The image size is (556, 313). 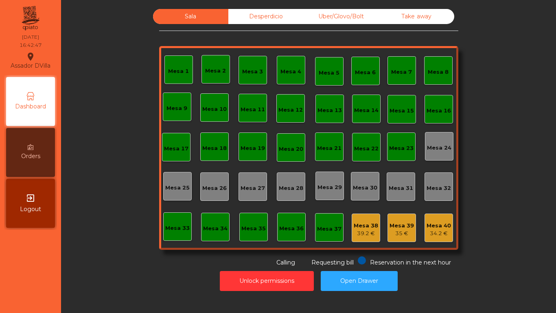 I want to click on div: Mesa 31, so click(x=401, y=188).